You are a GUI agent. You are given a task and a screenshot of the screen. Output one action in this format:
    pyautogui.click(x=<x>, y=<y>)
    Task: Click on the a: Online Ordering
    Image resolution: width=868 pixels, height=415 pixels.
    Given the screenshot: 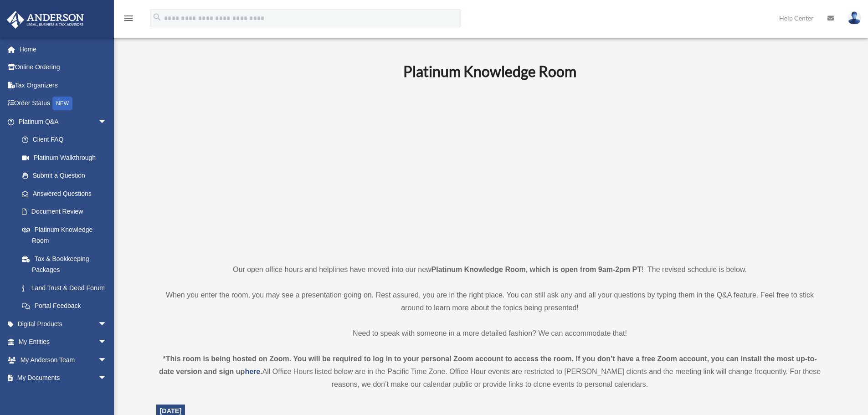 What is the action you would take?
    pyautogui.click(x=63, y=67)
    